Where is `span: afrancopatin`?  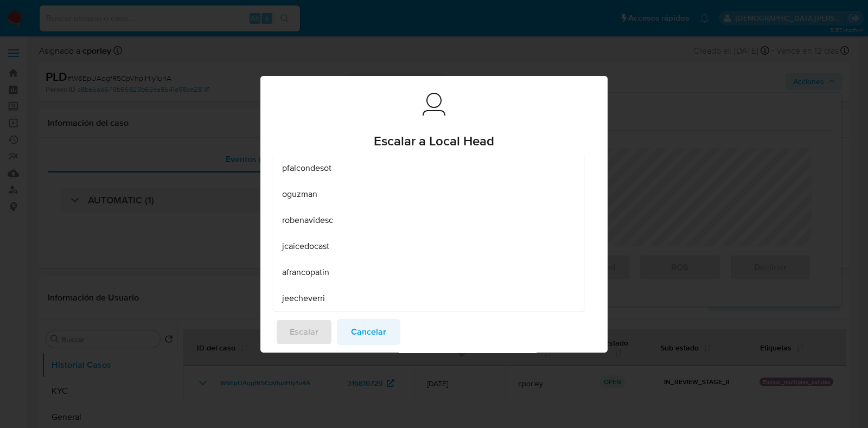
span: afrancopatin is located at coordinates (305, 272).